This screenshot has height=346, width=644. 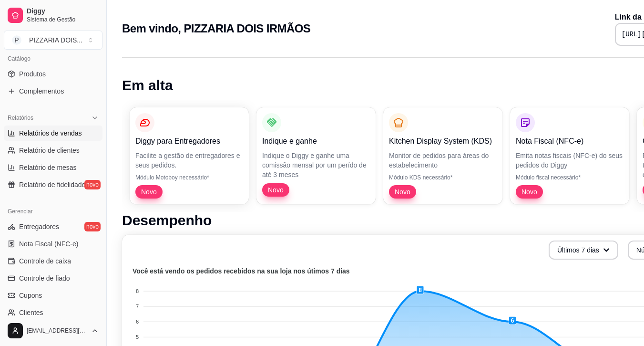 I want to click on span: P, so click(x=17, y=40).